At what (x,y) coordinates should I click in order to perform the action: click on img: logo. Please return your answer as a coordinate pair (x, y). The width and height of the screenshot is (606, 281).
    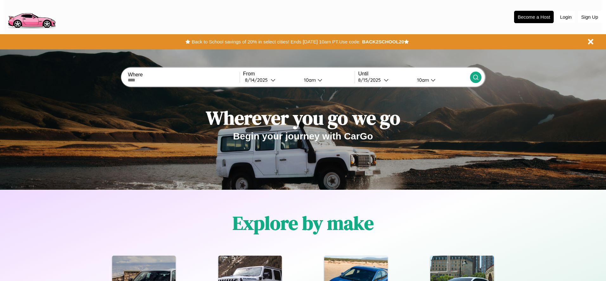
    Looking at the image, I should click on (31, 16).